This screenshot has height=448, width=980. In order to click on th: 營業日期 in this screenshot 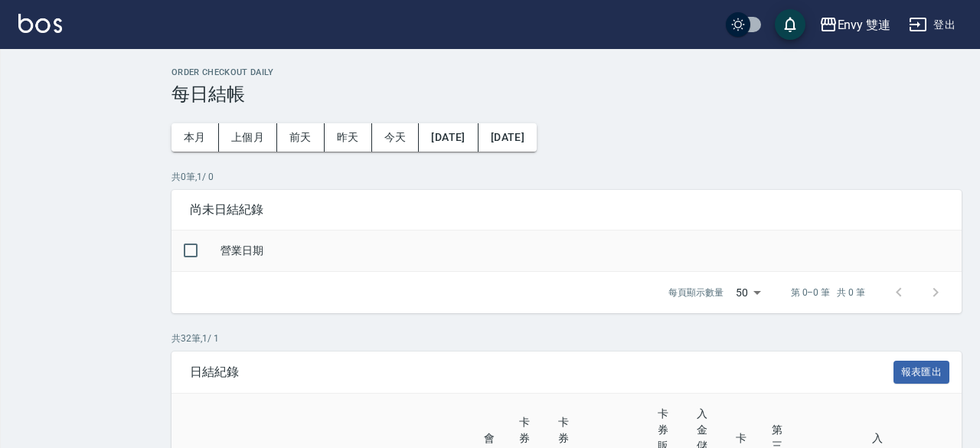, I will do `click(585, 251)`.